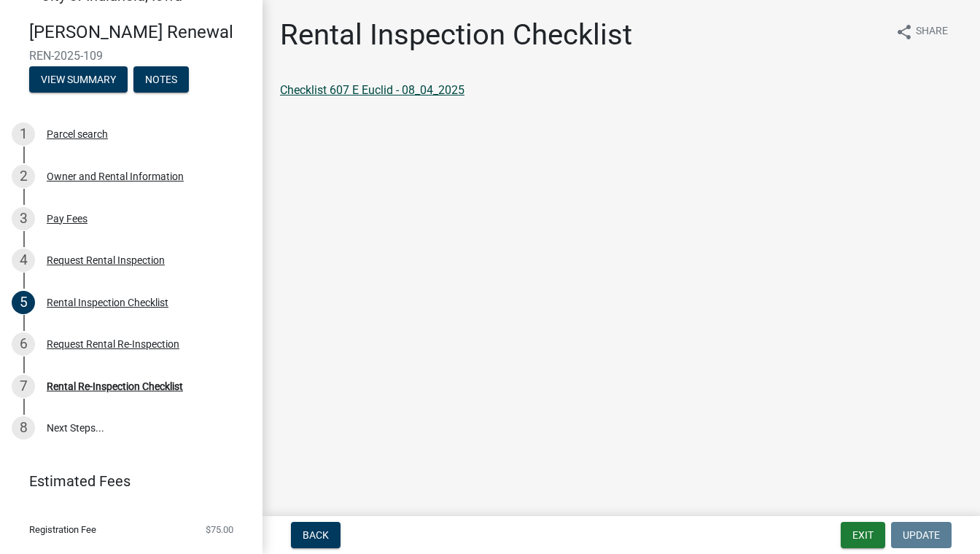 The height and width of the screenshot is (554, 980). What do you see at coordinates (115, 386) in the screenshot?
I see `div: Rental Re-Inspection Checklist` at bounding box center [115, 386].